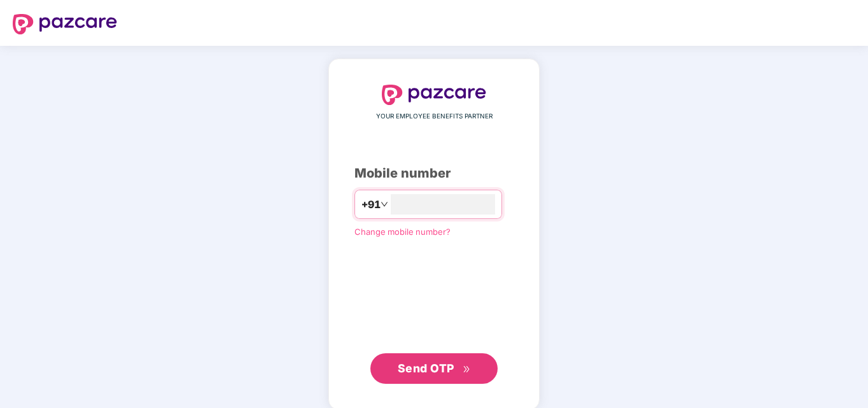 The width and height of the screenshot is (868, 408). I want to click on span: double-right, so click(467, 370).